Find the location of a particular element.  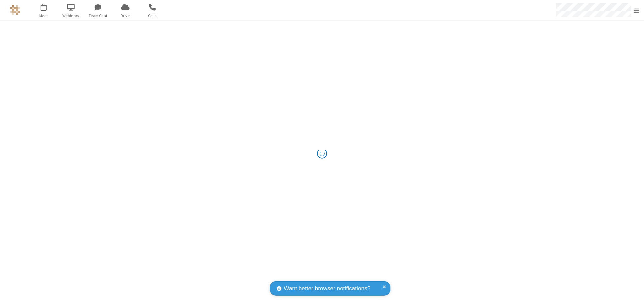

span: Webinars is located at coordinates (71, 16).